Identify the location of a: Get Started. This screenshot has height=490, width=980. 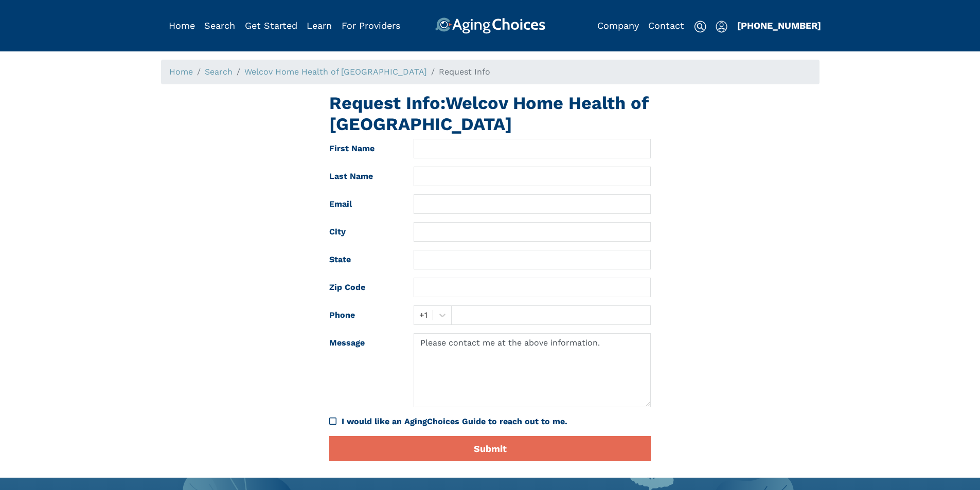
(271, 25).